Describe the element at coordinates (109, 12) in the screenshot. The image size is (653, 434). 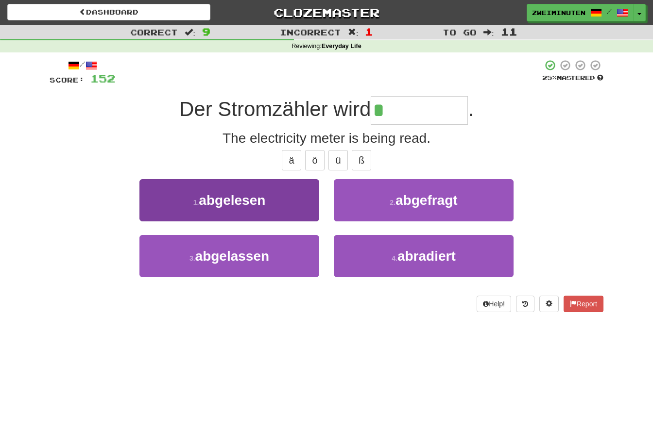
I see `a: Dashboard` at that location.